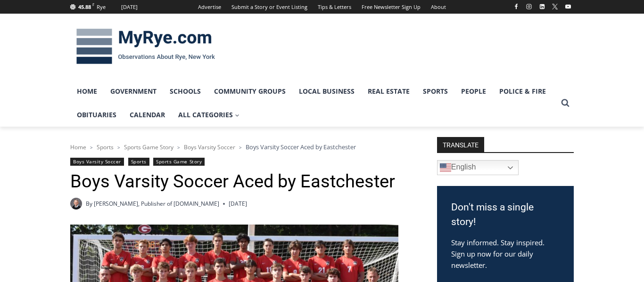 The image size is (644, 282). What do you see at coordinates (84, 6) in the screenshot?
I see `span: 45.88` at bounding box center [84, 6].